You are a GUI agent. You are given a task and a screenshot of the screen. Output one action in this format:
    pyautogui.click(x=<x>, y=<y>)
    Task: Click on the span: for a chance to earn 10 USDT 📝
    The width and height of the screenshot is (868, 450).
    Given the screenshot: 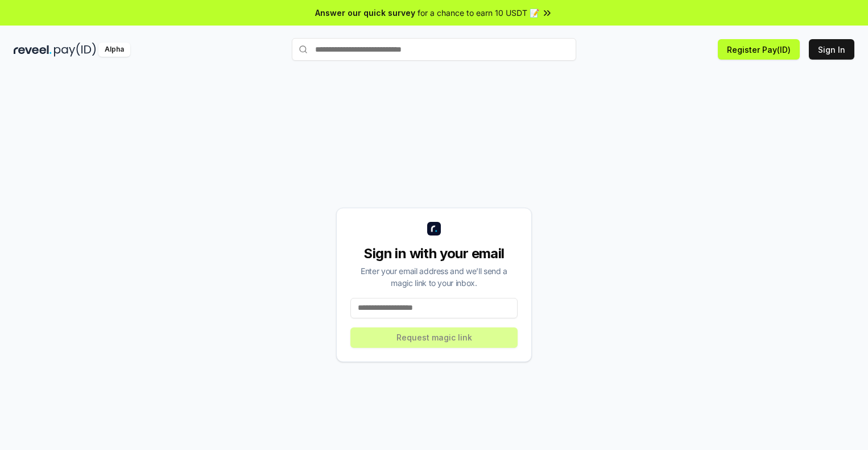 What is the action you would take?
    pyautogui.click(x=478, y=12)
    